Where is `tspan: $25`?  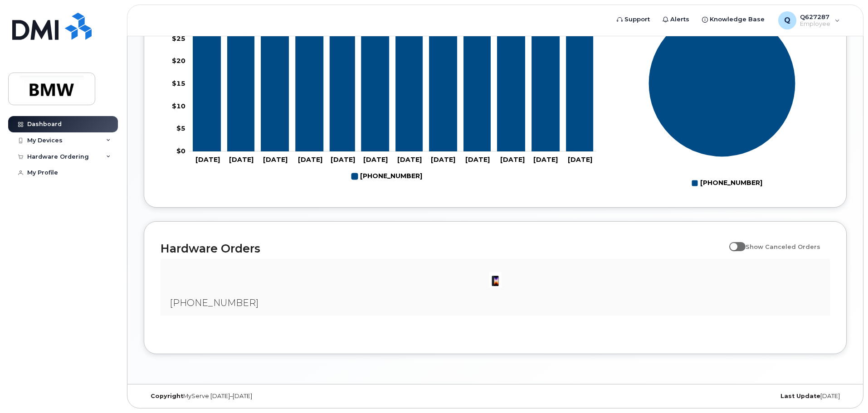 tspan: $25 is located at coordinates (178, 38).